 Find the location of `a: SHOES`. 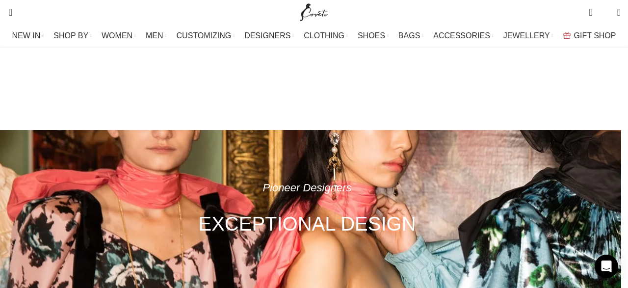

a: SHOES is located at coordinates (373, 36).